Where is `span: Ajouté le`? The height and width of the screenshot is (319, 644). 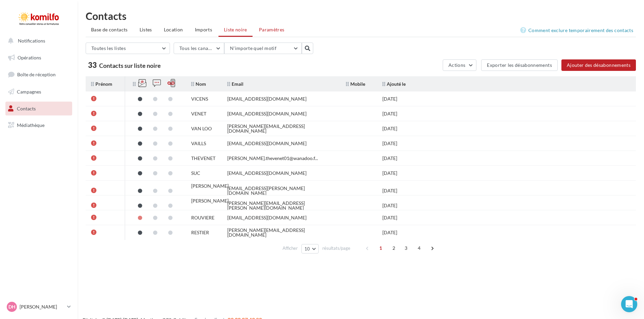 span: Ajouté le is located at coordinates (394, 84).